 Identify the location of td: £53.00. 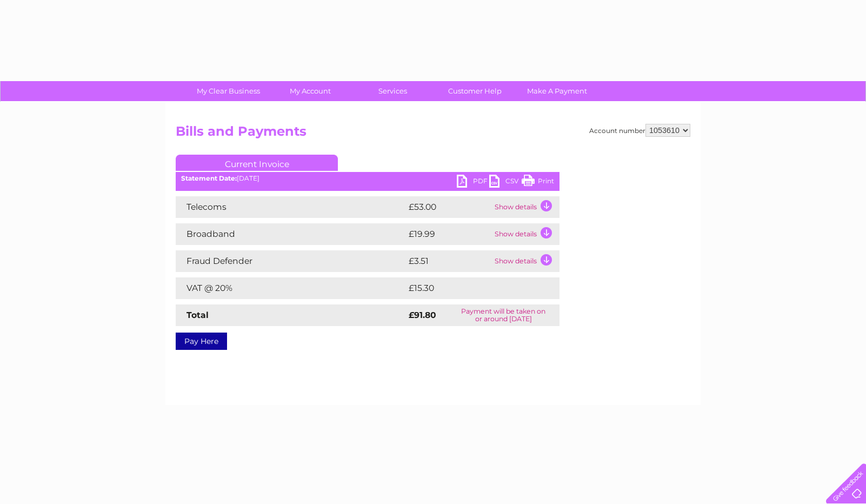
(449, 207).